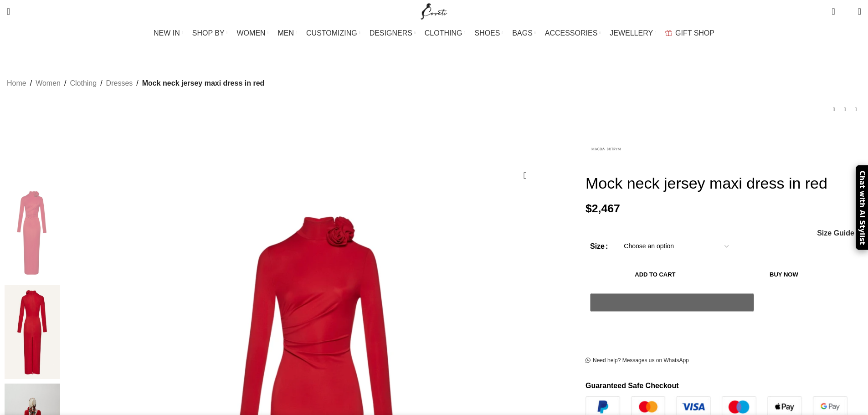 This screenshot has width=868, height=415. I want to click on a: Site logo, so click(434, 11).